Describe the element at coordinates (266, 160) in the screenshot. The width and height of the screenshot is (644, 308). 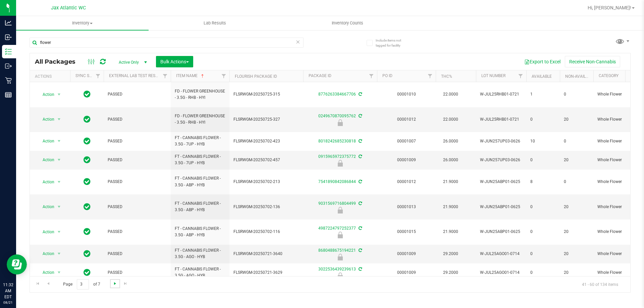
I see `span: FLSRWGM-20250702-457` at that location.